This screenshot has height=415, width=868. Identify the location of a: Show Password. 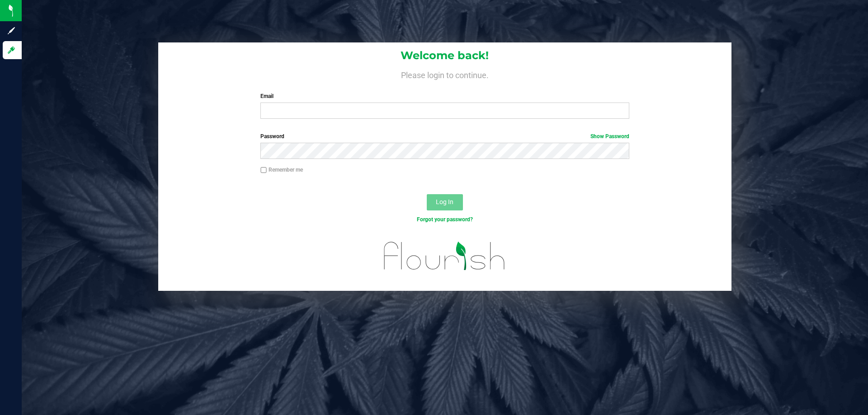
(609, 136).